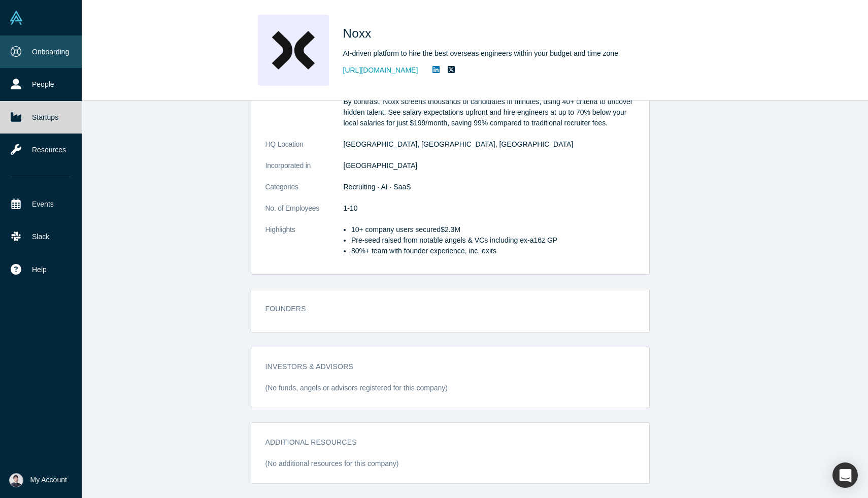 This screenshot has width=868, height=498. I want to click on dt: Highlights, so click(305, 245).